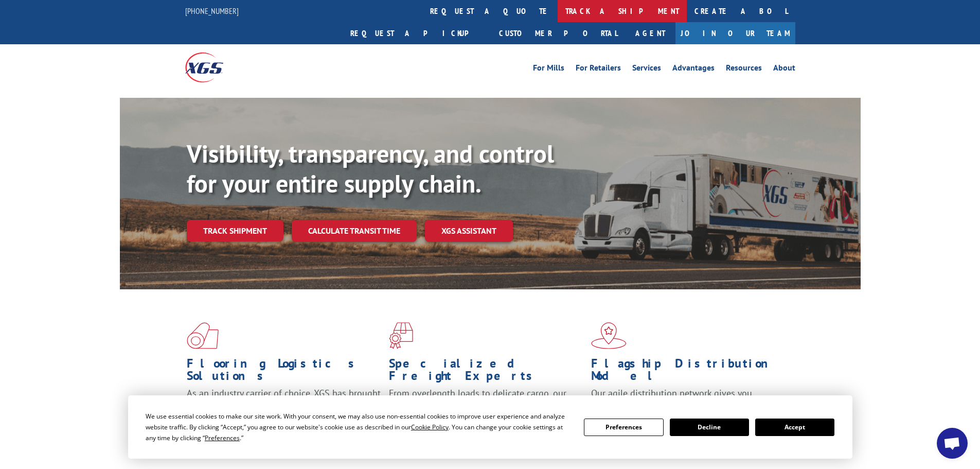 This screenshot has height=469, width=980. I want to click on div: Open chat, so click(953, 444).